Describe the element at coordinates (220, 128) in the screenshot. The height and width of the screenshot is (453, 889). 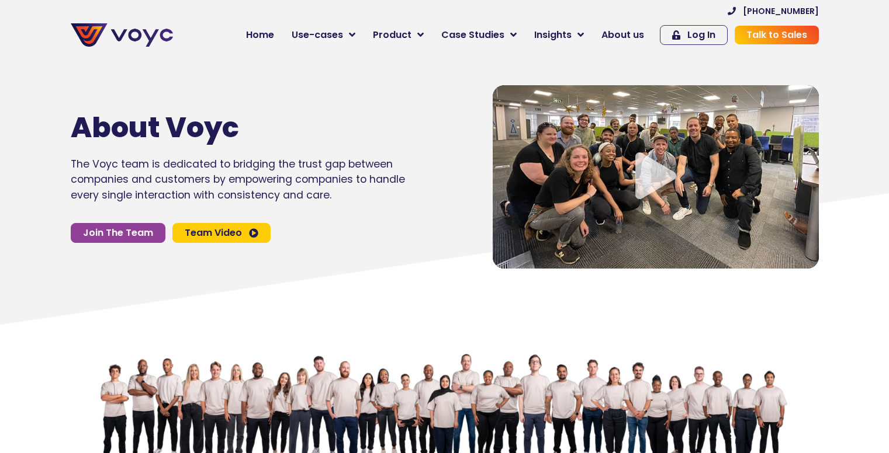
I see `h1: About Voyc` at that location.